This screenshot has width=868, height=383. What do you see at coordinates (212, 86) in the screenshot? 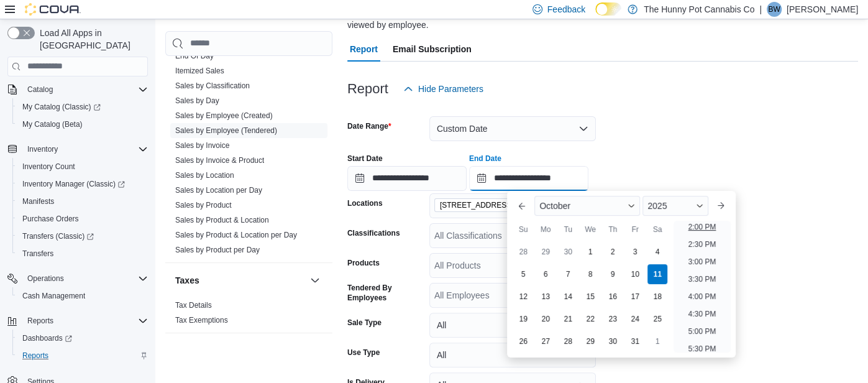
I see `a: Sales by Classification` at bounding box center [212, 86].